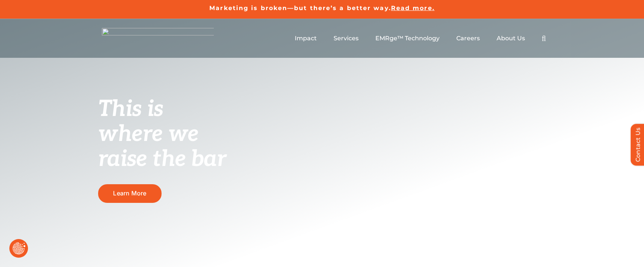  I want to click on a: EMRge™ Technology, so click(407, 39).